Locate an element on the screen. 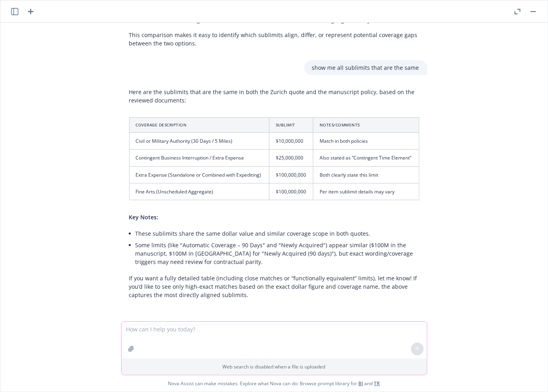 The image size is (548, 392). span: Key Notes: is located at coordinates (144, 217).